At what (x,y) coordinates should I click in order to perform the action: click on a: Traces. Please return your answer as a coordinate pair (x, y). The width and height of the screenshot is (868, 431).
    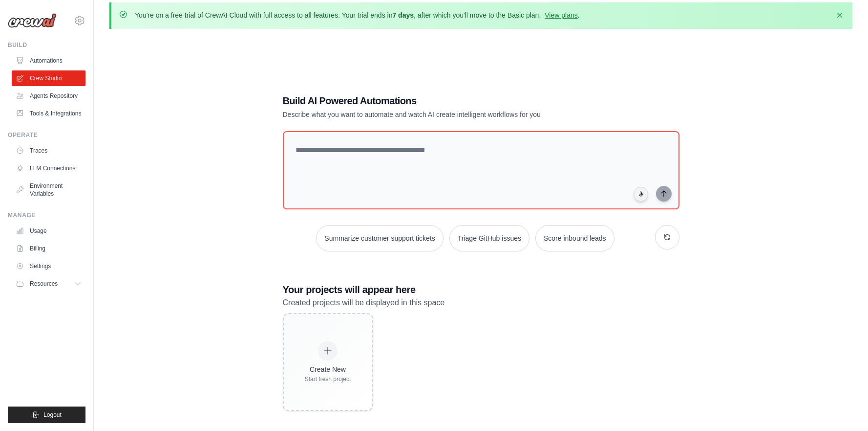
    Looking at the image, I should click on (49, 151).